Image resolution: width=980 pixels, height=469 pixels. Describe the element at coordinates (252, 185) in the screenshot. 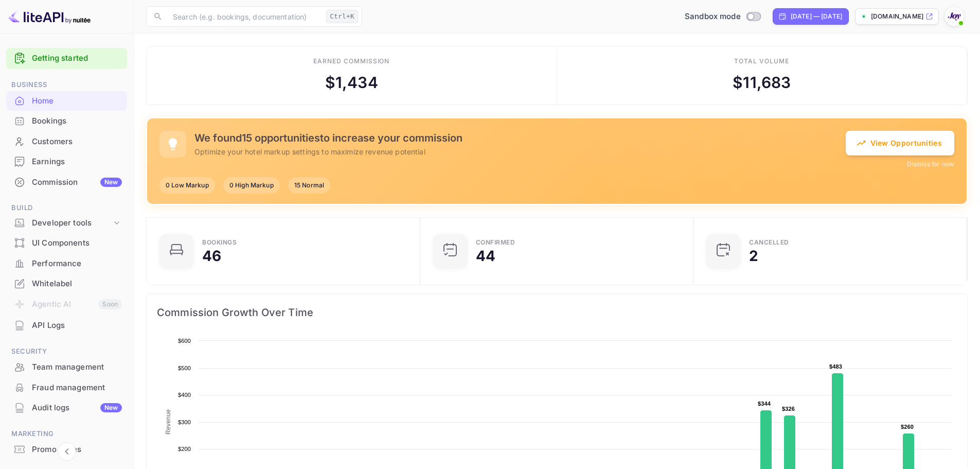

I see `span: 0 High Markup` at that location.